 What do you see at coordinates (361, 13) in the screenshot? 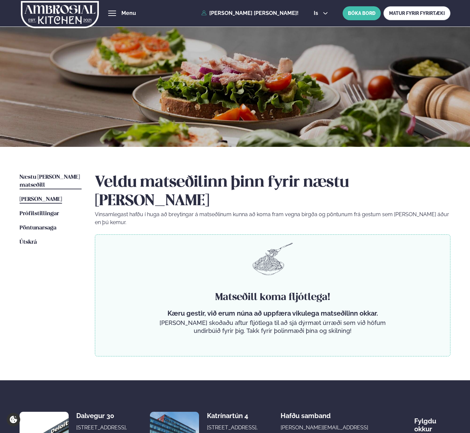
I see `button: BÓKA BORÐ` at bounding box center [361, 13].